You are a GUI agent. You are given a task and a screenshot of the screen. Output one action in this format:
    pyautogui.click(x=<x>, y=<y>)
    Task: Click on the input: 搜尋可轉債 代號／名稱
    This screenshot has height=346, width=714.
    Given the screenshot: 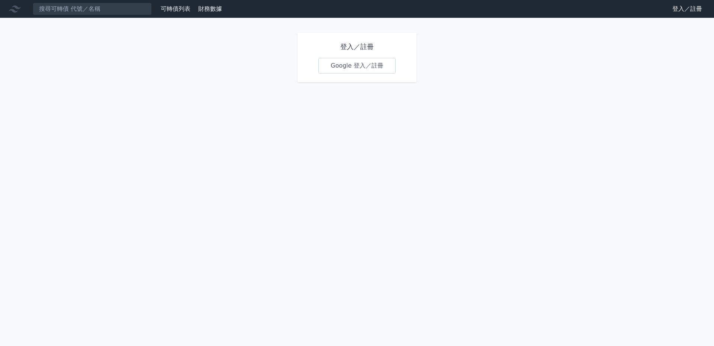 What is the action you would take?
    pyautogui.click(x=92, y=9)
    